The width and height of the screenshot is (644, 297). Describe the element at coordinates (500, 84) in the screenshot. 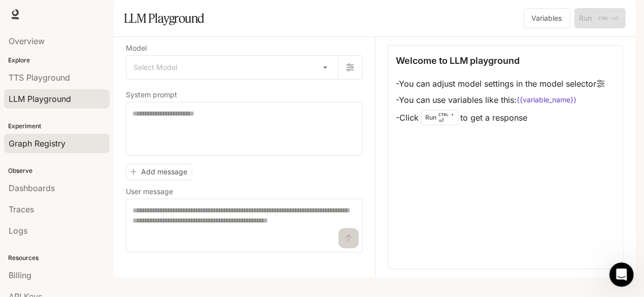

I see `li: - You can adjust model settings in the model selector` at that location.